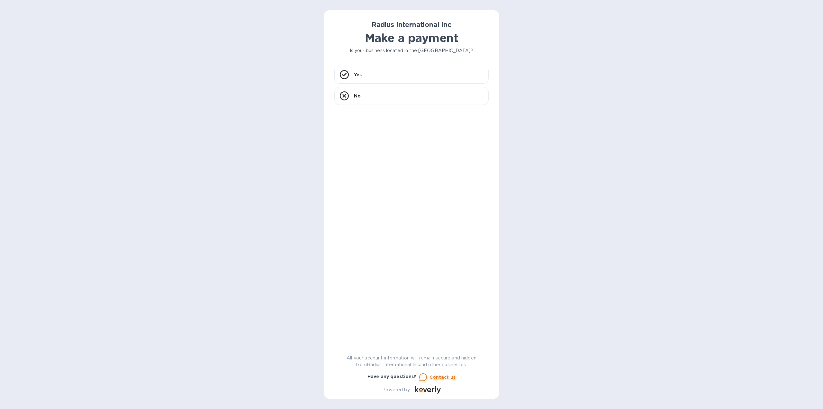 This screenshot has width=823, height=409. What do you see at coordinates (392, 376) in the screenshot?
I see `b: Have any questions?` at bounding box center [392, 376].